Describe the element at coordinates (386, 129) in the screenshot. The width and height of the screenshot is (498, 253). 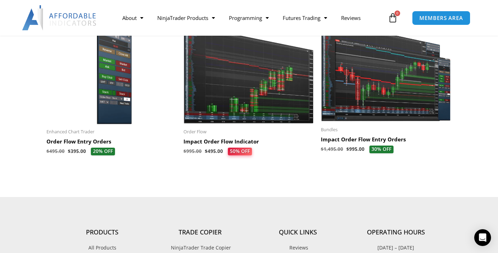
I see `span: Bundles` at that location.